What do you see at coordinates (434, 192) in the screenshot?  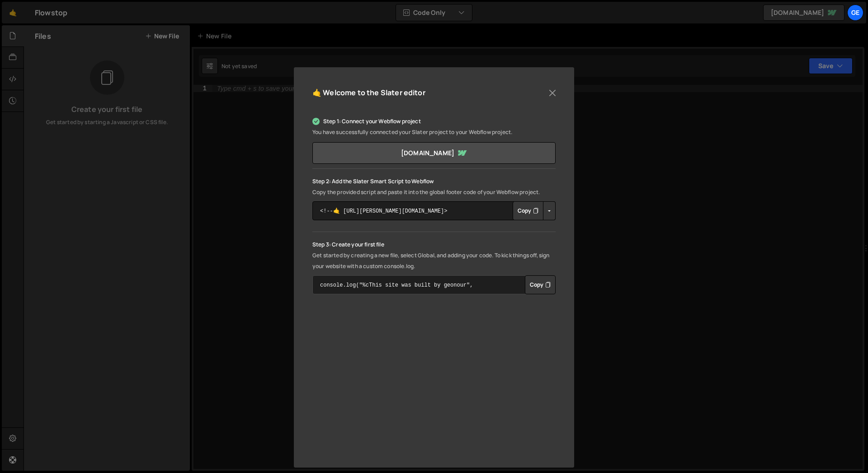 I see `p: Copy the provided script and paste it into the global footer code of your Webflow project.` at bounding box center [434, 192].